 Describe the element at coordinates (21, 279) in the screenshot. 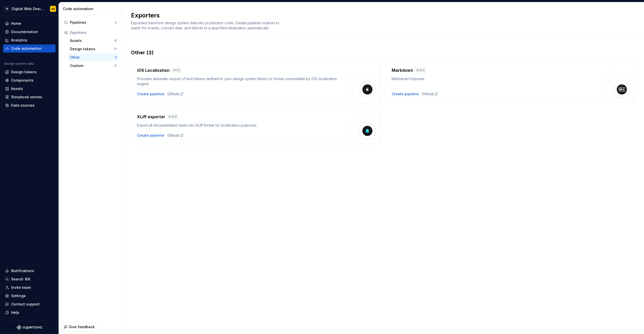

I see `div: Search ⌘K` at that location.